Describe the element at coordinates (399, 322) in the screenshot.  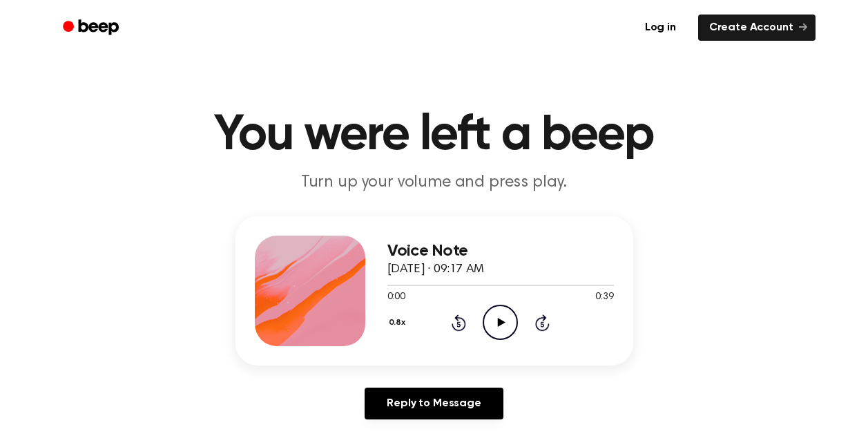
I see `button: 0.8x` at that location.